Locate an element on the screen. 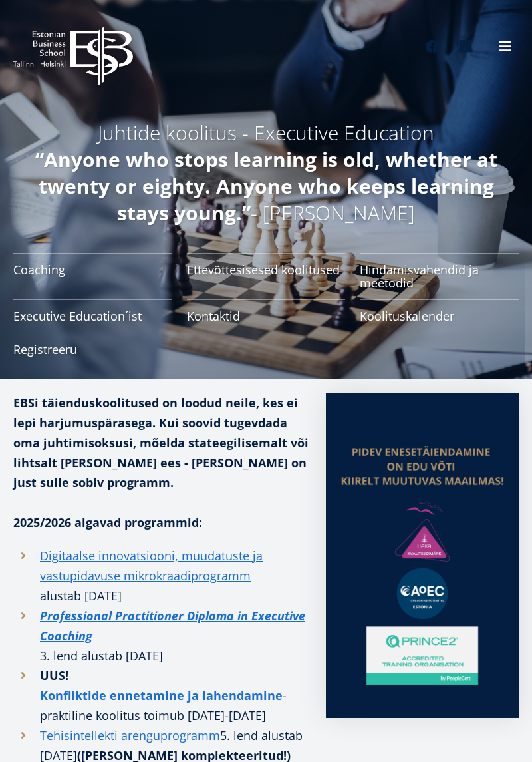 The height and width of the screenshot is (762, 532). a: Kontaktid is located at coordinates (266, 316).